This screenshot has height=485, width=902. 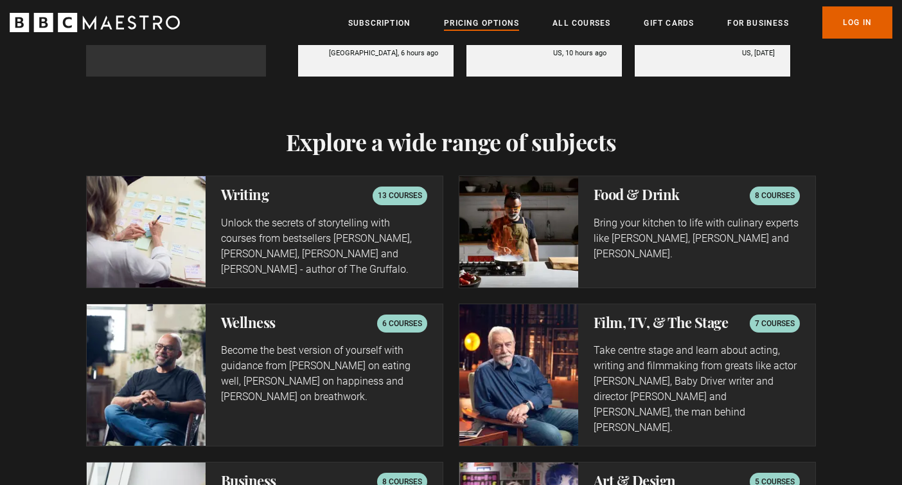 What do you see at coordinates (245, 194) in the screenshot?
I see `h2: Writing` at bounding box center [245, 194].